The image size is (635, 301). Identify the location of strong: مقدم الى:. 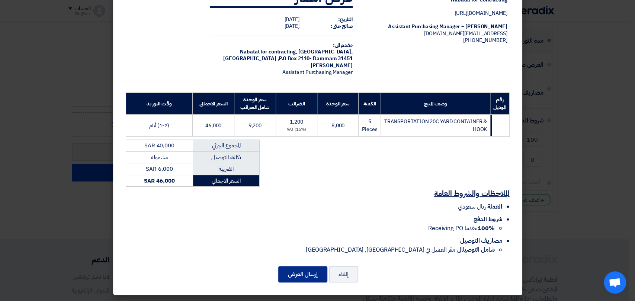
(342, 45).